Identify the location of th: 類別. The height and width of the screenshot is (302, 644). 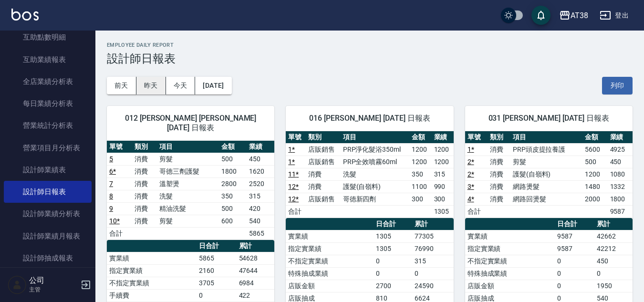
(499, 138).